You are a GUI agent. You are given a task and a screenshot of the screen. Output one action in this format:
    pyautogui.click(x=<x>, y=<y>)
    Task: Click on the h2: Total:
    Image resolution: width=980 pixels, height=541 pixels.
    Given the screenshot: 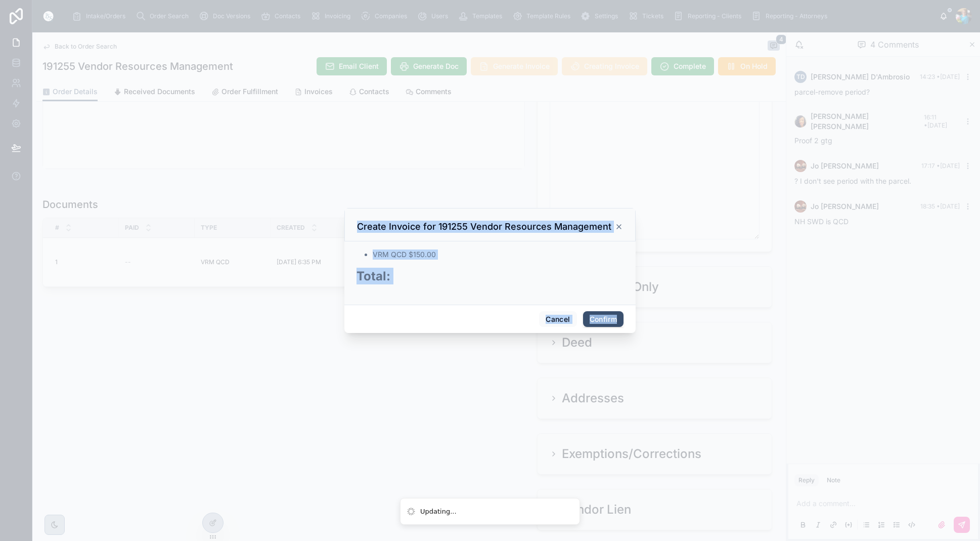 What is the action you would take?
    pyautogui.click(x=490, y=276)
    